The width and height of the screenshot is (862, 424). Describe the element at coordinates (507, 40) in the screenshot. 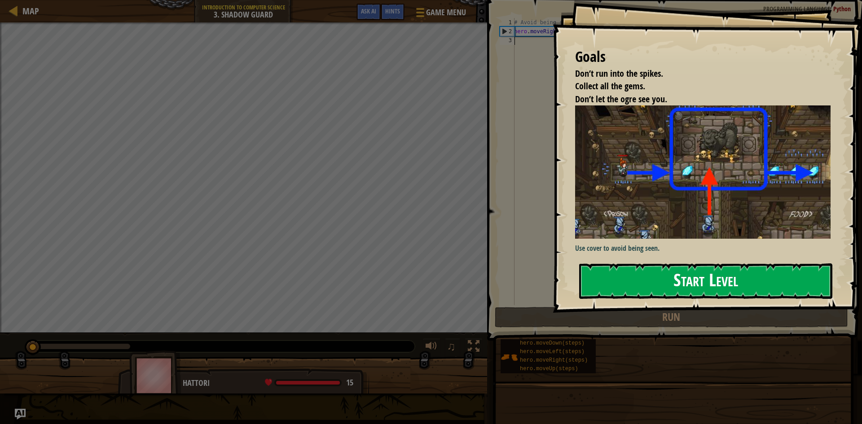

I see `div: 3` at that location.